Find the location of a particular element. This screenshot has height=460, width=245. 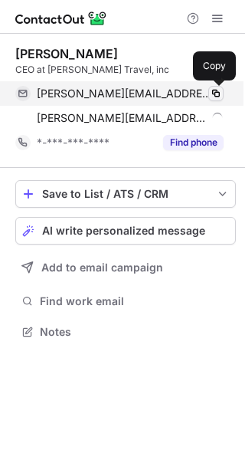

button: save-profile-one-click is located at coordinates (126, 194).